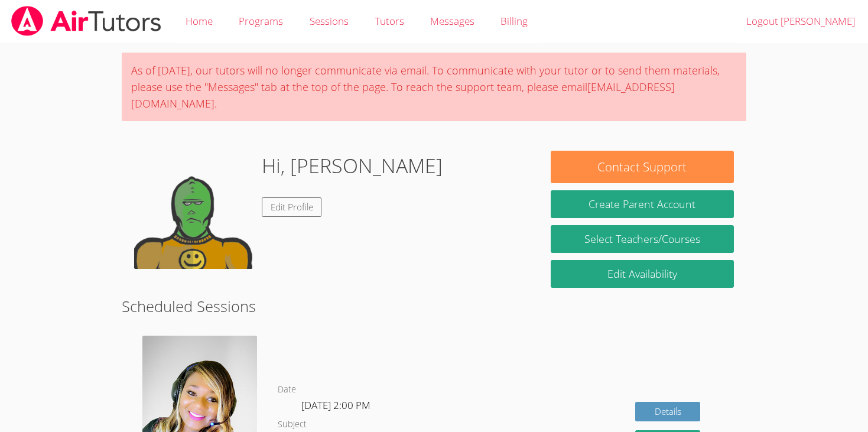 The image size is (868, 432). Describe the element at coordinates (292, 207) in the screenshot. I see `a: Edit Profile` at that location.